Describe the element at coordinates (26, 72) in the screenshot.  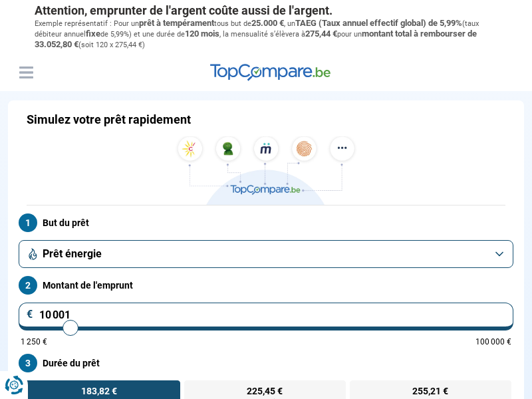
I see `button: Menu` at that location.